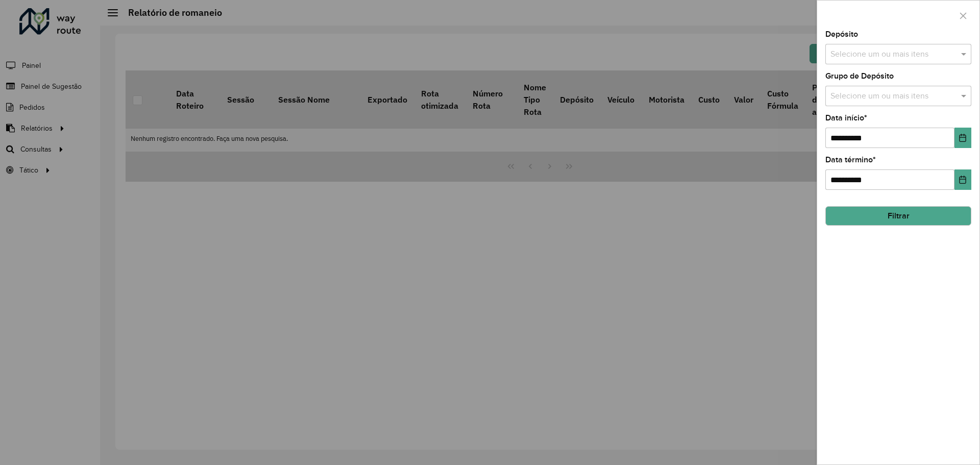 The width and height of the screenshot is (980, 465). Describe the element at coordinates (846, 118) in the screenshot. I see `label: Data início` at that location.